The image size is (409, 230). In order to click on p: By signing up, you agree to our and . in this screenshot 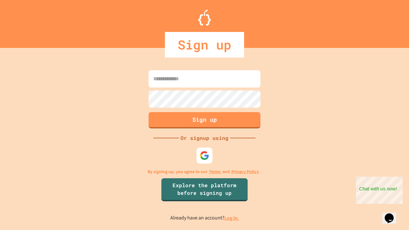, I will do `click(205, 172)`.